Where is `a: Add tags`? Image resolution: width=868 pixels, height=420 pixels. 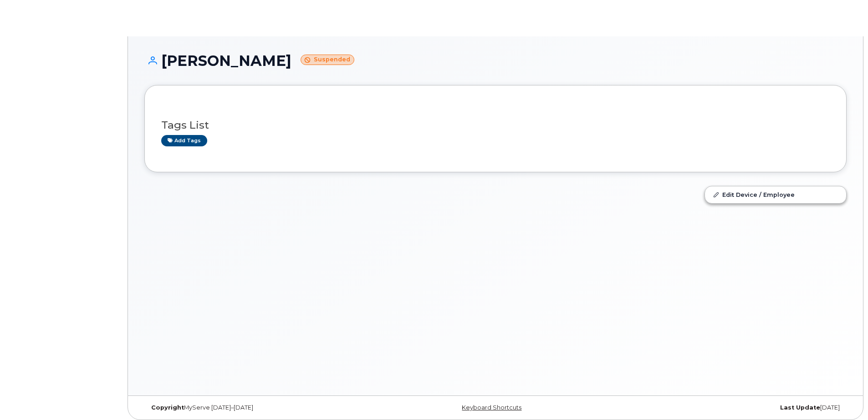 a: Add tags is located at coordinates (184, 140).